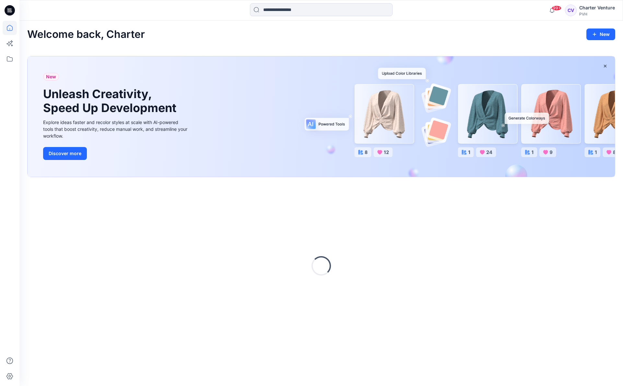  Describe the element at coordinates (597, 8) in the screenshot. I see `div: Charter Venture` at that location.